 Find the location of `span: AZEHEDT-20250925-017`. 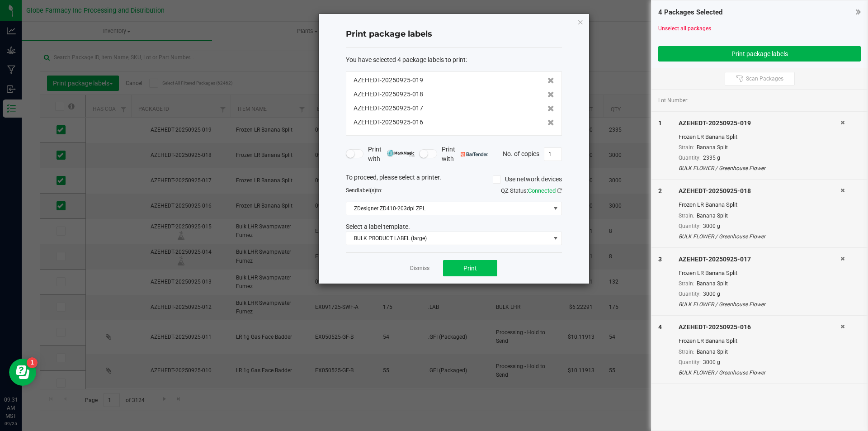

span: AZEHEDT-20250925-017 is located at coordinates (388, 108).